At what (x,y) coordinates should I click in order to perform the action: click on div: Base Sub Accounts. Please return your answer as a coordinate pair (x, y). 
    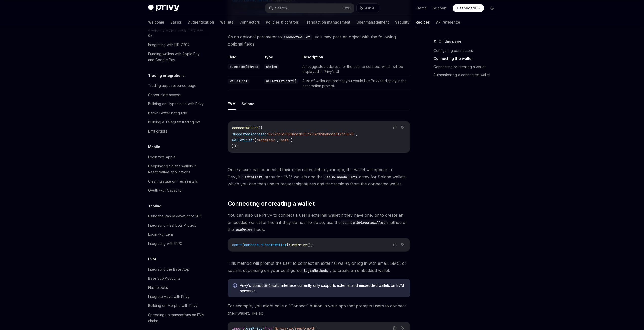
    Looking at the image, I should click on (164, 279).